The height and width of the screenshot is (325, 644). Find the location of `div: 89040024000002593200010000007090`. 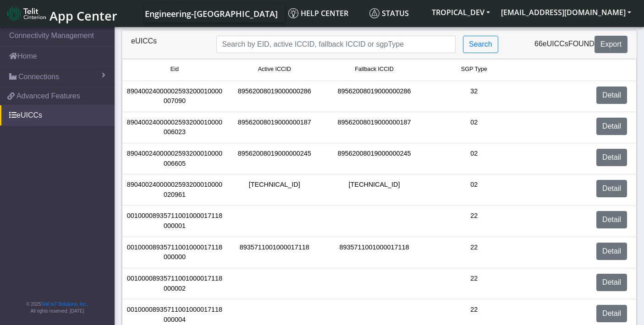

div: 89040024000002593200010000007090 is located at coordinates (174, 96).